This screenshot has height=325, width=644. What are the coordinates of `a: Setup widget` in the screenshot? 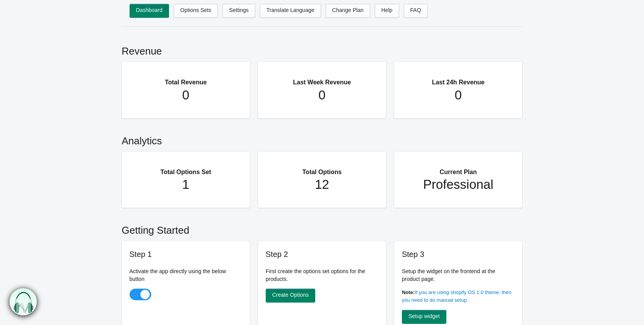 It's located at (424, 317).